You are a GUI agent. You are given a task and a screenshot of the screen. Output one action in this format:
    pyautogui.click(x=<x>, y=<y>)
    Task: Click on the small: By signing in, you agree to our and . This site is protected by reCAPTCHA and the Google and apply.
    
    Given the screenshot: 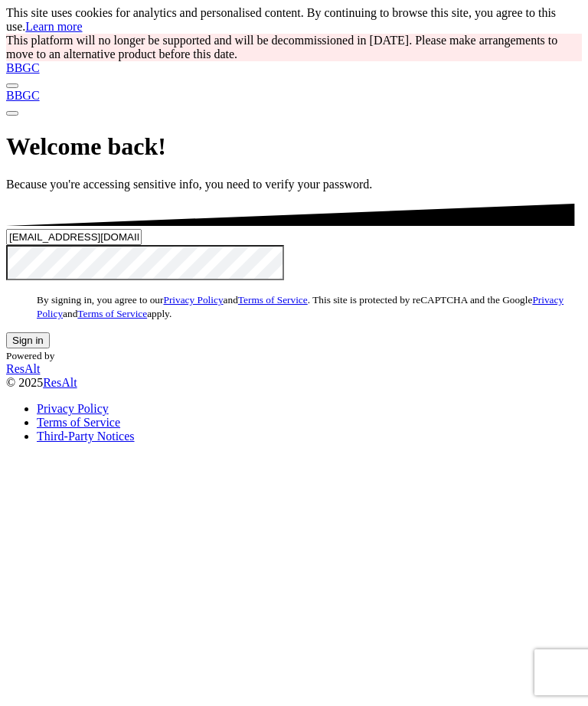 What is the action you would take?
    pyautogui.click(x=301, y=306)
    